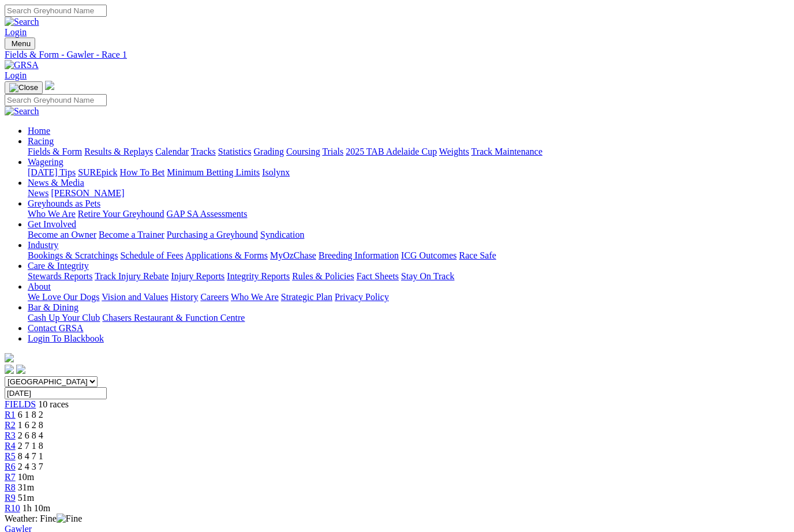  I want to click on span: R7, so click(10, 477).